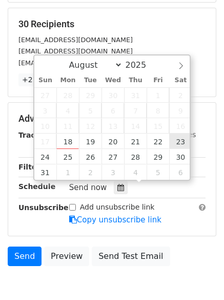 This screenshot has height=300, width=224. Describe the element at coordinates (90, 80) in the screenshot. I see `span: Tue` at that location.